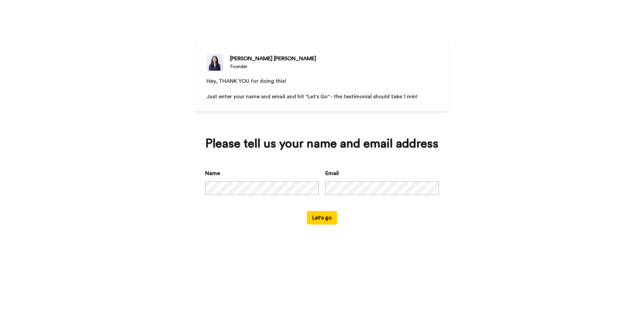  I want to click on button: Let's go, so click(322, 218).